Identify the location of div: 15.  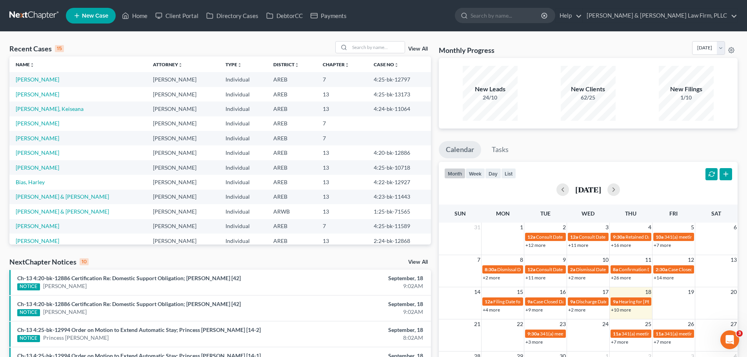
(59, 49).